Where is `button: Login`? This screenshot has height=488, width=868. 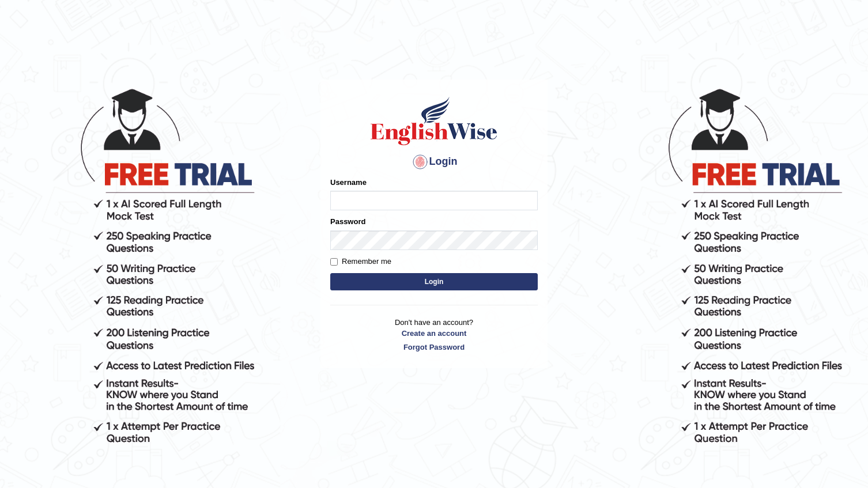
button: Login is located at coordinates (434, 281).